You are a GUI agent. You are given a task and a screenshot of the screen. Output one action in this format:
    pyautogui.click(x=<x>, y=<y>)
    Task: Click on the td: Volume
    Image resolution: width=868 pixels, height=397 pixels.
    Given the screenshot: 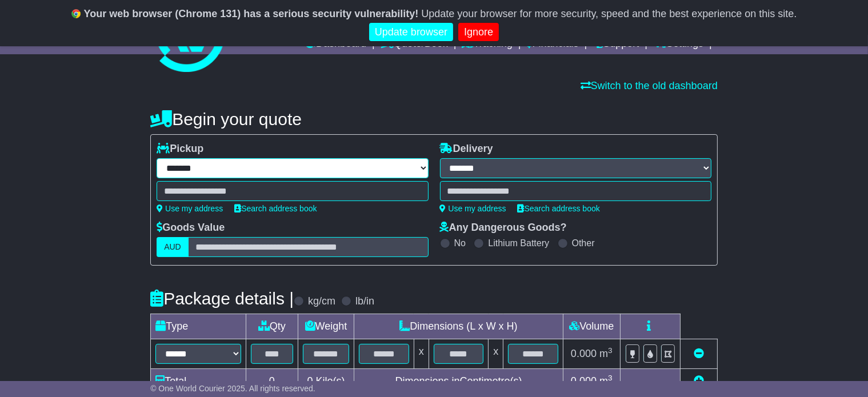 What is the action you would take?
    pyautogui.click(x=591, y=327)
    